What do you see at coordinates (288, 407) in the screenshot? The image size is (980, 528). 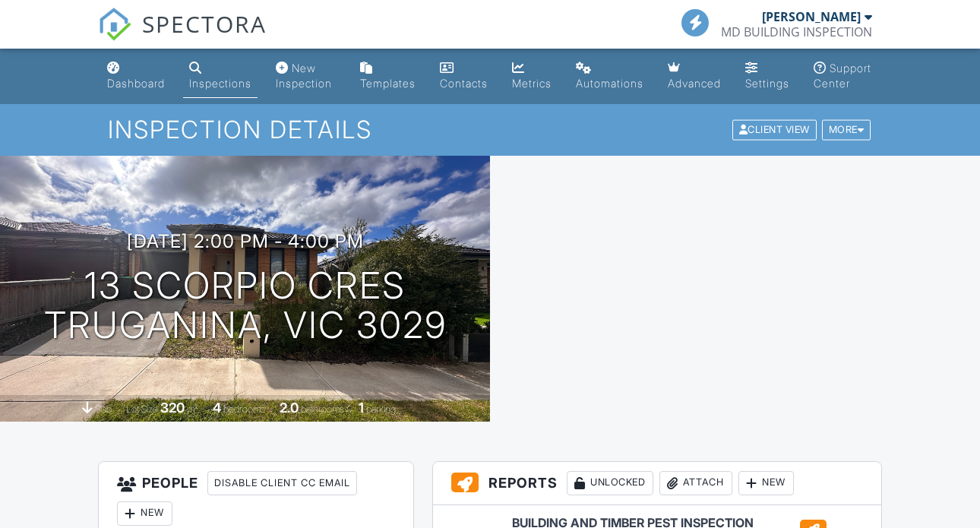 I see `div: 2.0` at bounding box center [288, 407].